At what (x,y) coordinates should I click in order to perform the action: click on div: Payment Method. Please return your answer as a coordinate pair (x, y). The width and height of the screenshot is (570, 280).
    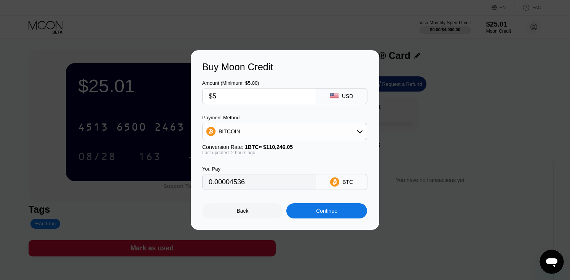
    Looking at the image, I should click on (284, 118).